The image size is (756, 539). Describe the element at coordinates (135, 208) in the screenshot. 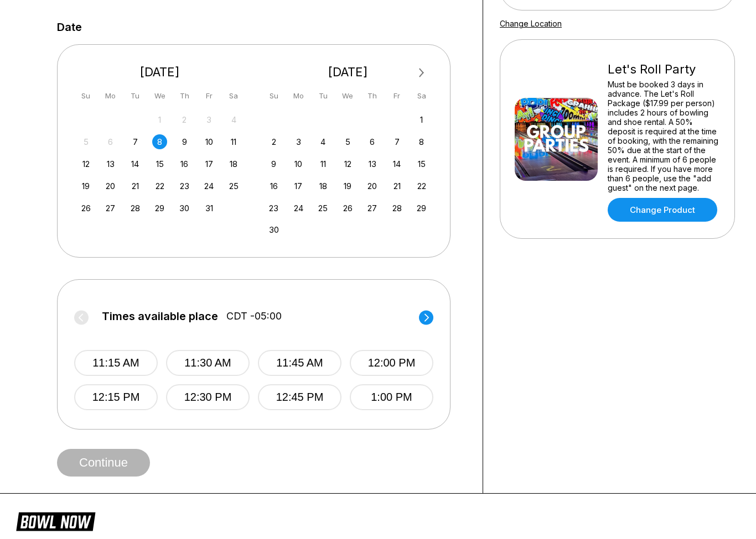

I see `div: Choose Tuesday, October 28th, 2025` at that location.